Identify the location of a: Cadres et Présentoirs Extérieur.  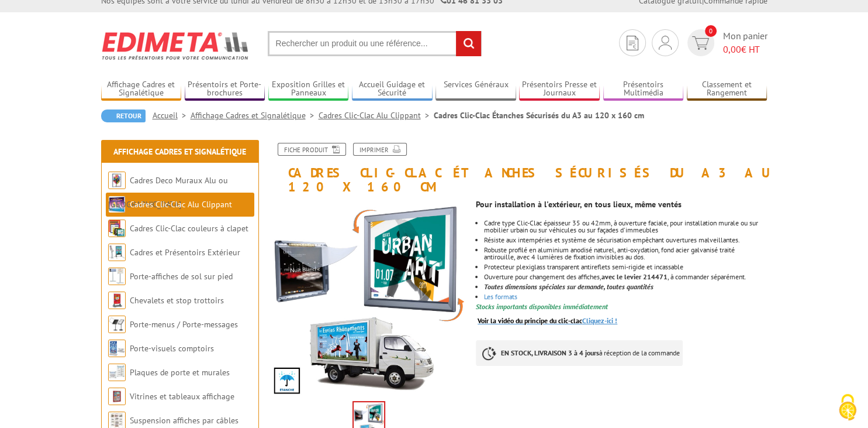
(185, 252).